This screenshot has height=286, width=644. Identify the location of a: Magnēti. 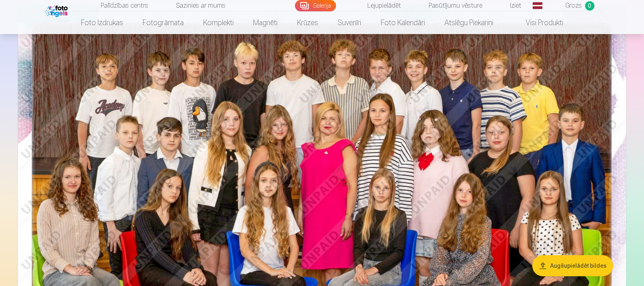
(265, 23).